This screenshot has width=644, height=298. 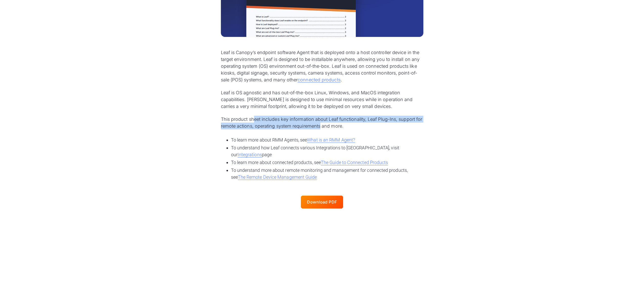 What do you see at coordinates (322, 123) in the screenshot?
I see `p: This product sheet includes key information about Leaf functionality, Leaf Plug-Ins, support for ...` at bounding box center [322, 123].